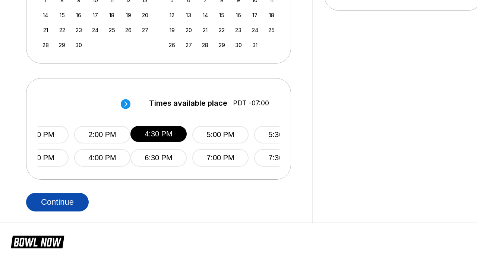  Describe the element at coordinates (255, 30) in the screenshot. I see `div: Choose Friday, October 24th, 2025` at that location.